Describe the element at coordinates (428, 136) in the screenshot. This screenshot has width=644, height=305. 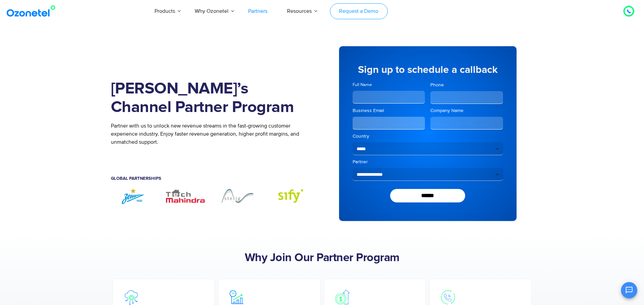
I see `label: Country` at that location.